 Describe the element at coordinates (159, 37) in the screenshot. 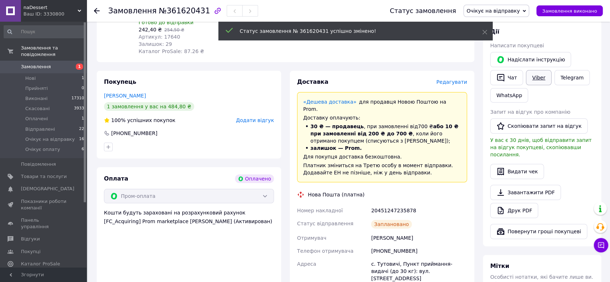

I see `span: Артикул: 17640` at that location.